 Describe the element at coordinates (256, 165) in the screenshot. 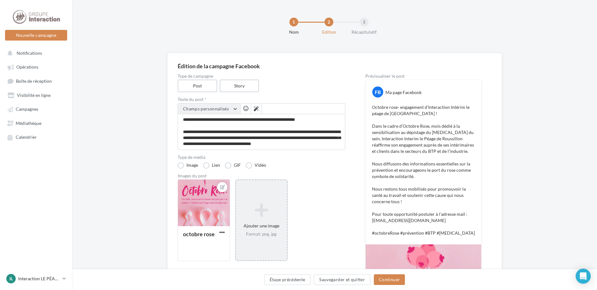

I see `label: Vidéo` at that location.